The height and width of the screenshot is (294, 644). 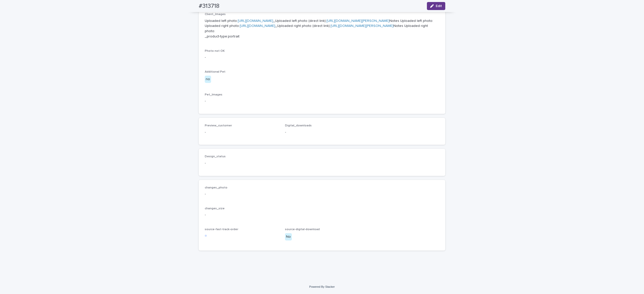 What do you see at coordinates (215, 51) in the screenshot?
I see `span: Photo not OK` at bounding box center [215, 51].